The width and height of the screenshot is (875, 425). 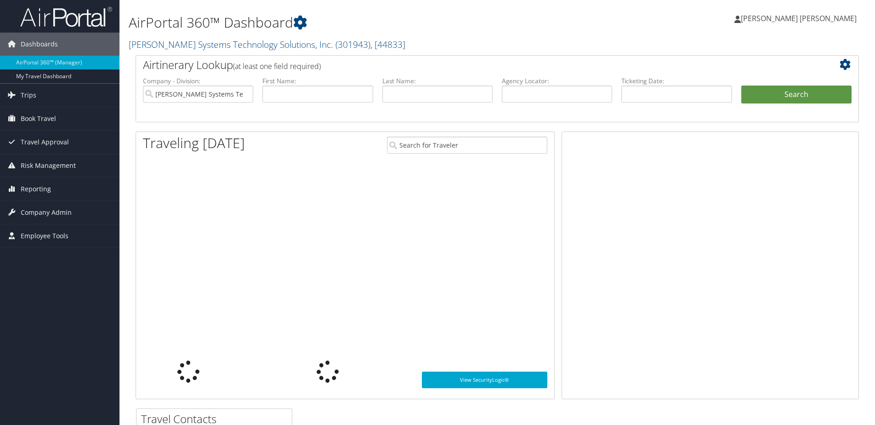 I want to click on label: Ticketing Date:, so click(x=676, y=81).